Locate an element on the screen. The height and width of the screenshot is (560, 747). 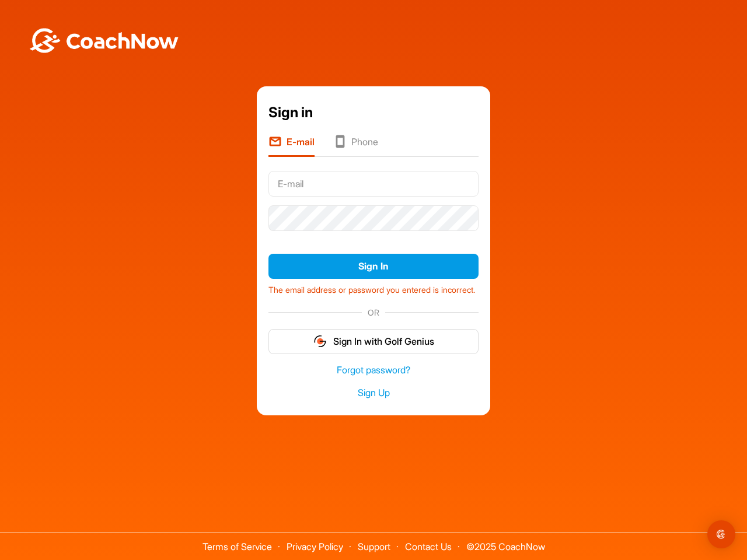
a: Terms of Service is located at coordinates (237, 547).